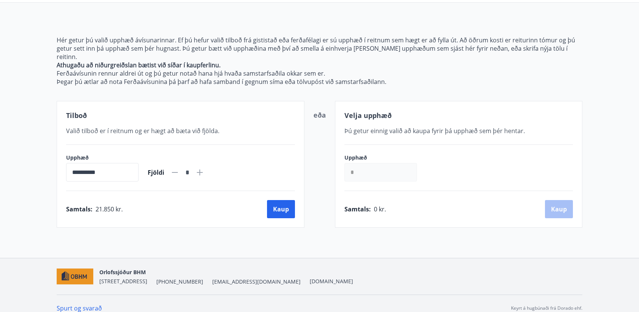 Image resolution: width=639 pixels, height=312 pixels. Describe the element at coordinates (547, 308) in the screenshot. I see `p: Keyrt á hugbúnaði frá Dorado ehf.` at that location.